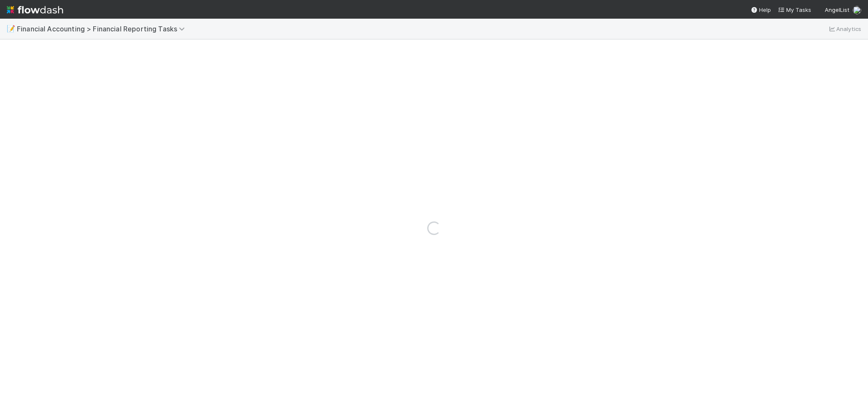  What do you see at coordinates (857, 10) in the screenshot?
I see `img: avatar_e5ec2f5b-afc7-4357-8cf1-2139873d70b1.png` at bounding box center [857, 10].